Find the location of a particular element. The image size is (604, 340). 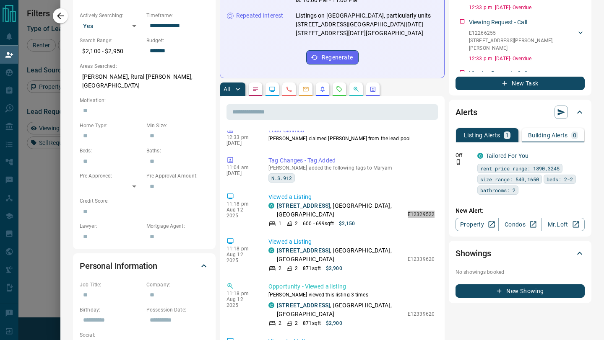

p: Repeated Interest is located at coordinates (259, 16).